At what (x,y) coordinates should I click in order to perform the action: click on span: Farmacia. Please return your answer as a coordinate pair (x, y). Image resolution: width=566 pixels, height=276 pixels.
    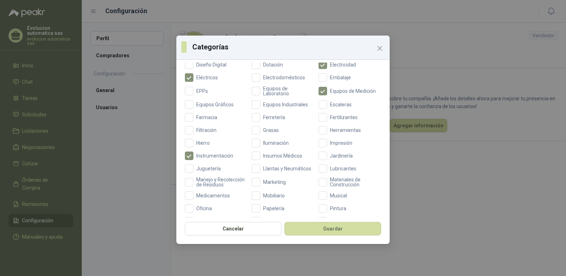
    Looking at the image, I should click on (206, 117).